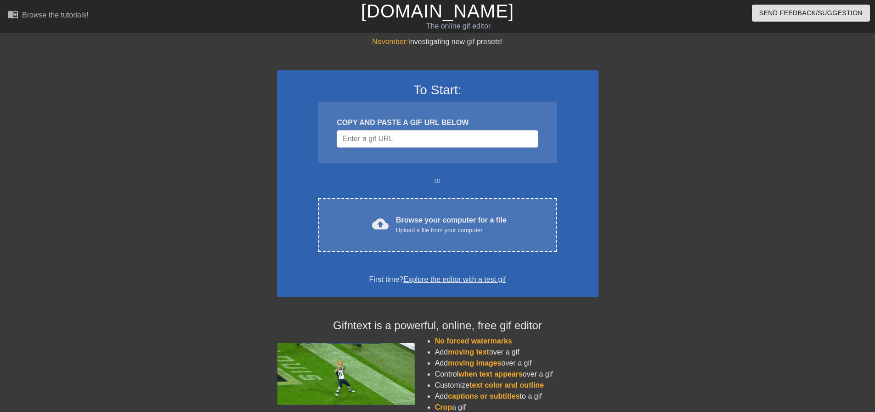 This screenshot has height=412, width=875. I want to click on div: First time?, so click(438, 279).